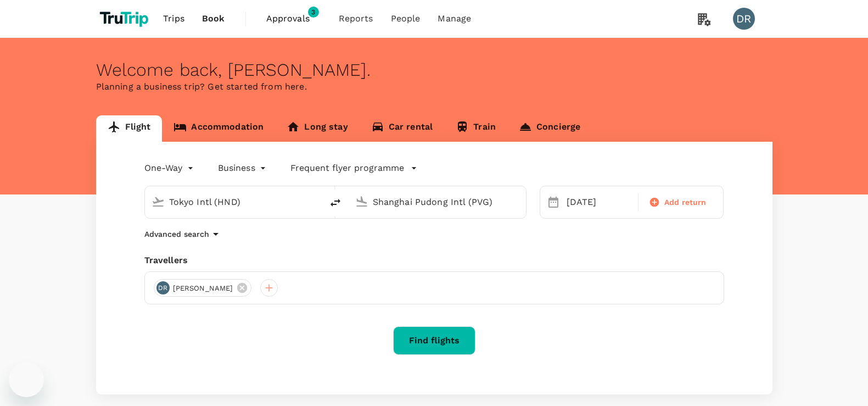 This screenshot has height=406, width=868. I want to click on input: Depart from, so click(234, 202).